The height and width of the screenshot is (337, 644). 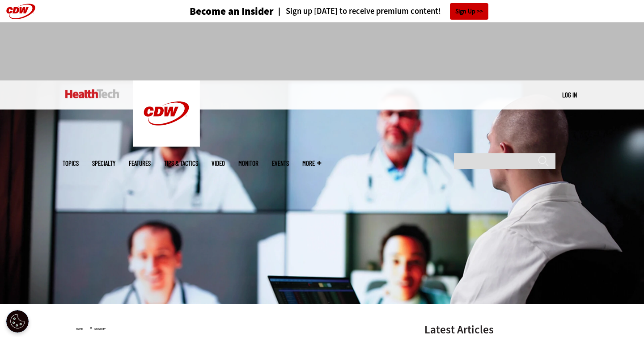 What do you see at coordinates (312, 163) in the screenshot?
I see `span: More` at bounding box center [312, 163].